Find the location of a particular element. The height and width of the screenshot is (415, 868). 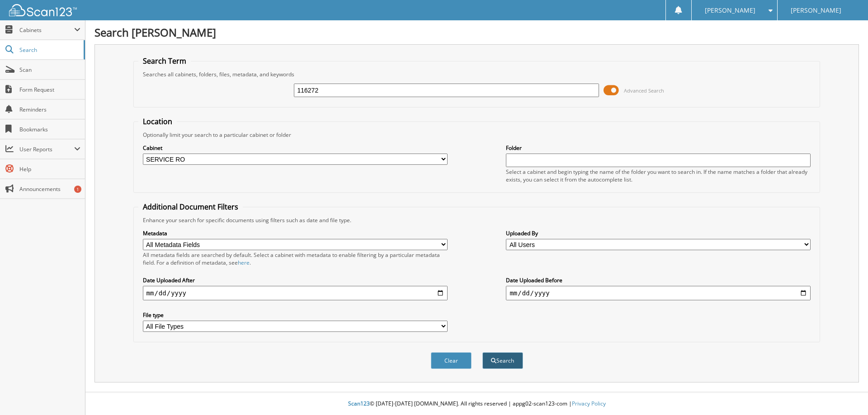

div: 1 is located at coordinates (78, 190).